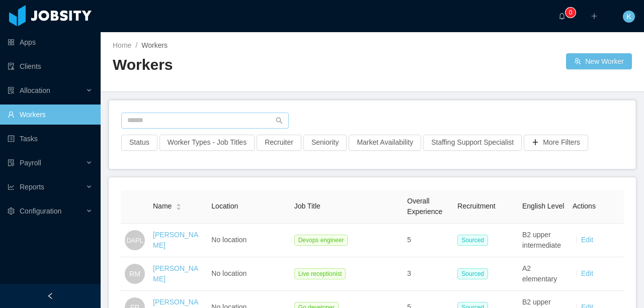 The height and width of the screenshot is (308, 644). I want to click on sup: 0, so click(570, 12).